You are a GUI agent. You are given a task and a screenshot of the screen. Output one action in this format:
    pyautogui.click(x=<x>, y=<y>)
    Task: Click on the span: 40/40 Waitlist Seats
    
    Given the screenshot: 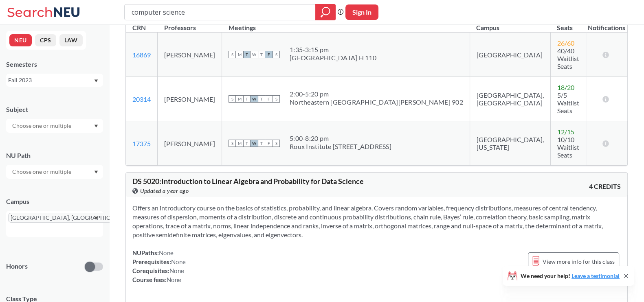 What is the action you would take?
    pyautogui.click(x=568, y=58)
    